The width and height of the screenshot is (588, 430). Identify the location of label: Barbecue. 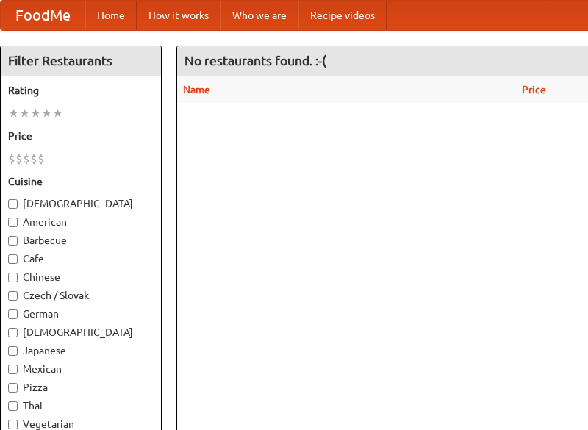
(81, 240).